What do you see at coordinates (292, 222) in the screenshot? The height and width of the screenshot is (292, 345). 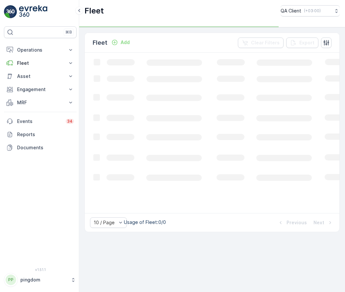 I see `button: Previous` at bounding box center [292, 222].